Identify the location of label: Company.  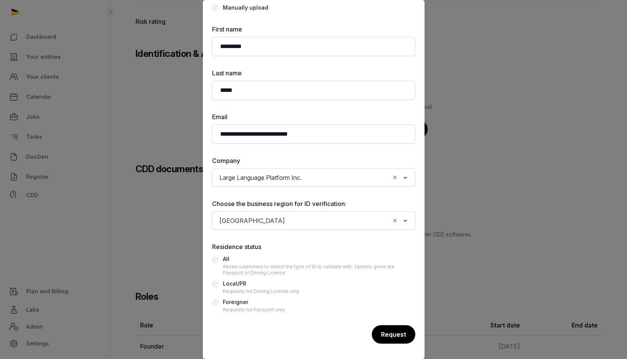
(314, 161).